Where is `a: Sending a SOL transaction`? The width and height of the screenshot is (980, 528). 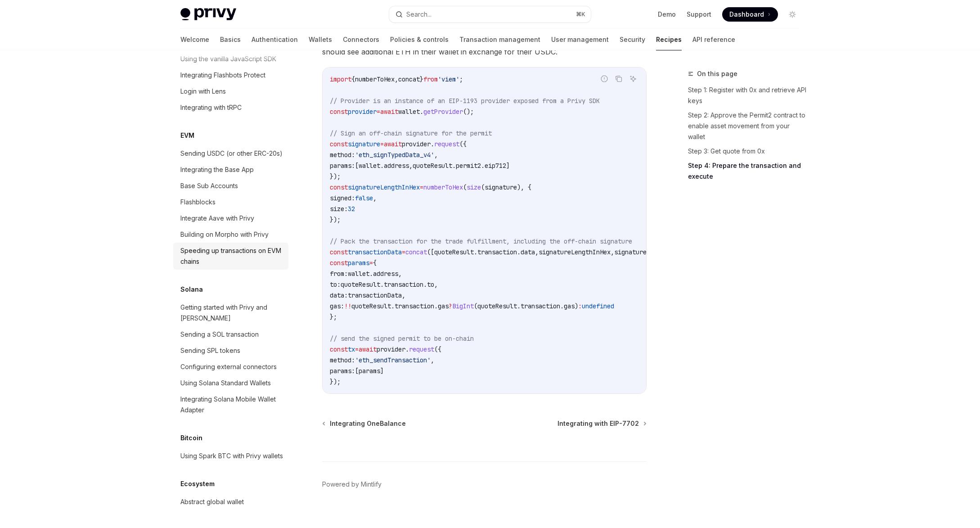
a: Sending a SOL transaction is located at coordinates (231, 334).